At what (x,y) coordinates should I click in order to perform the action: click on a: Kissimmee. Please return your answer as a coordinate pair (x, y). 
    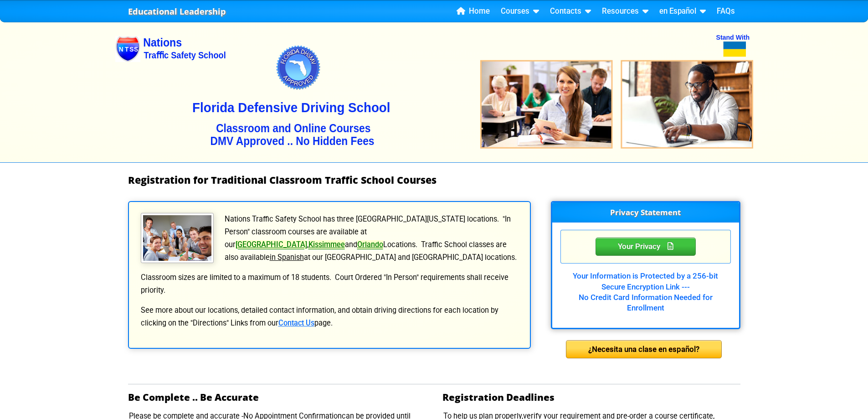
    Looking at the image, I should click on (327, 244).